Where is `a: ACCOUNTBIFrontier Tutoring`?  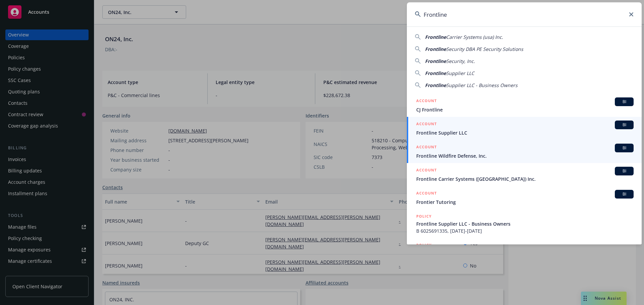 a: ACCOUNTBIFrontier Tutoring is located at coordinates (524, 198).